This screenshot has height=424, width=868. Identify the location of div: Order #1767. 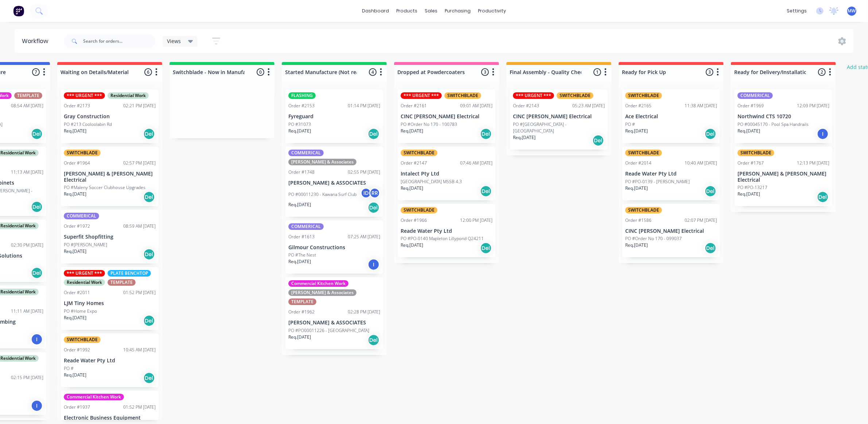
(750, 163).